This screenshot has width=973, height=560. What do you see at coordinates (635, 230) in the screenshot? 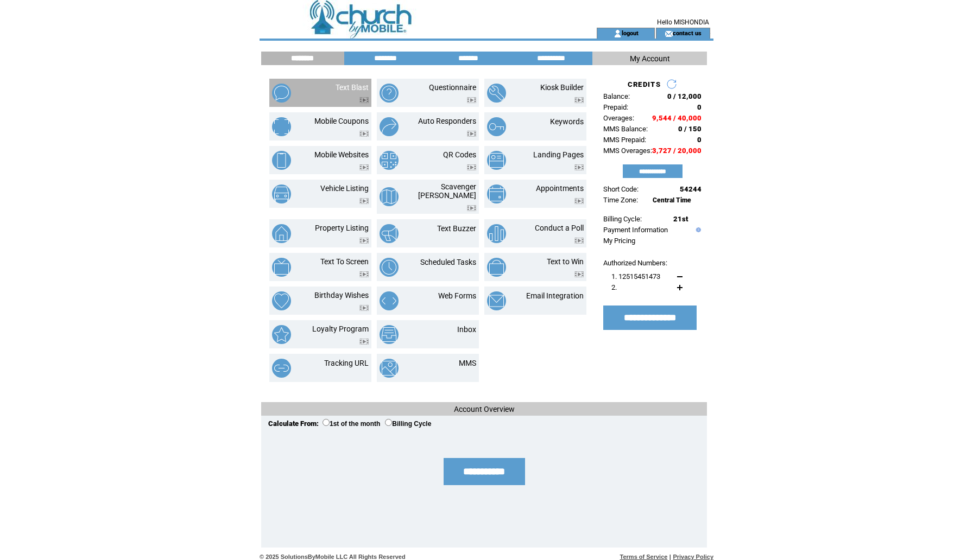
I see `a: Payment Information` at bounding box center [635, 230].